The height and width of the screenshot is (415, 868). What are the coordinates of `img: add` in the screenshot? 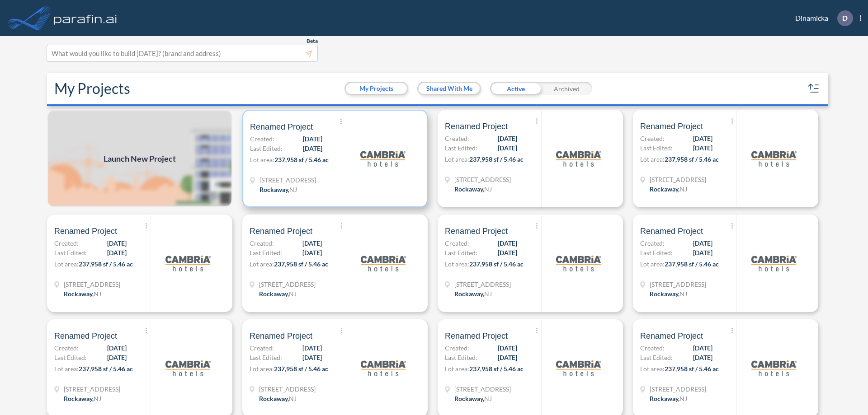 It's located at (140, 159).